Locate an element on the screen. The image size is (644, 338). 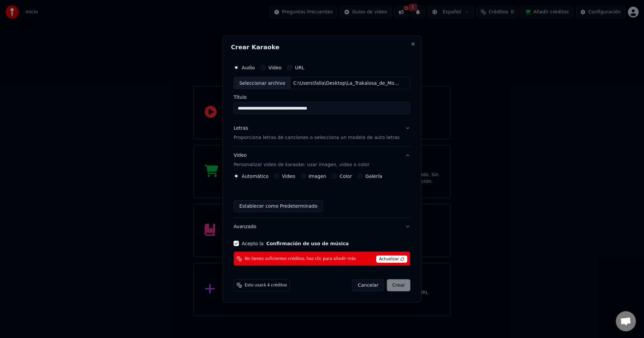
button: LetrasProporciona letras de canciones o selecciona un modelo de auto letras is located at coordinates (322, 133).